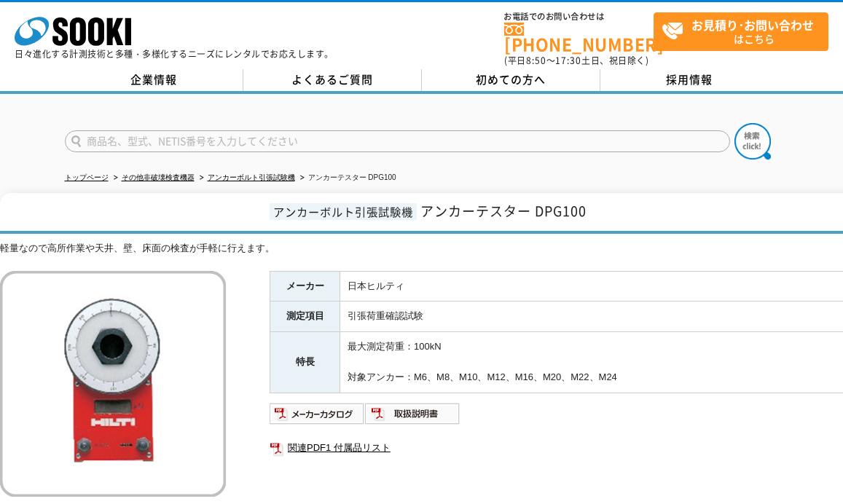  Describe the element at coordinates (745, 32) in the screenshot. I see `span: はこちら` at that location.